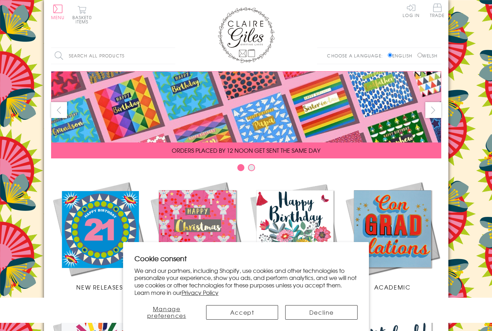  I want to click on p: Choose a language:, so click(356, 56).